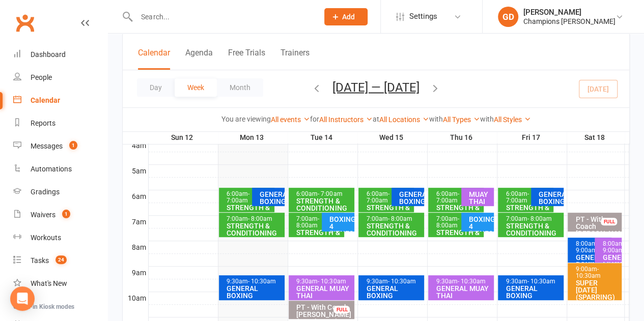  What do you see at coordinates (587, 247) in the screenshot?
I see `span: - 9:00am` at bounding box center [587, 247].